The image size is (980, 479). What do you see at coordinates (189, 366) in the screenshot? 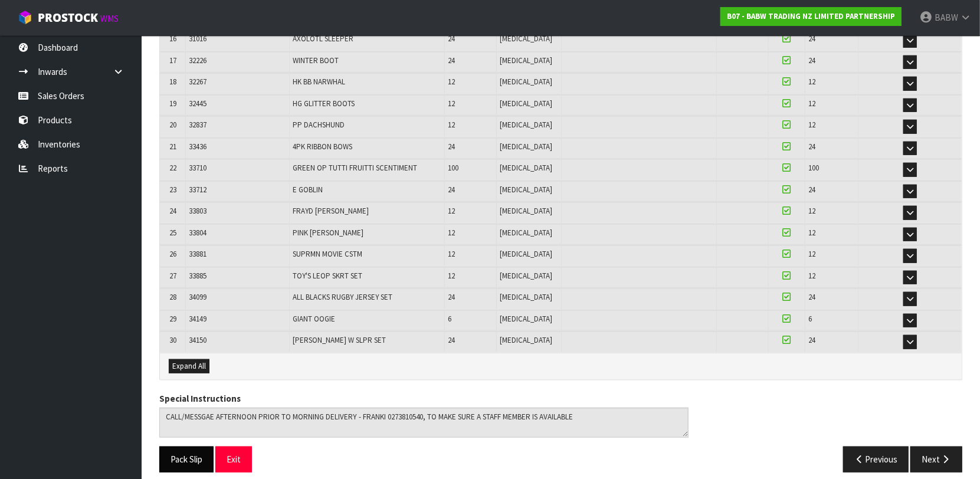
I see `span: Expand All` at bounding box center [189, 366].